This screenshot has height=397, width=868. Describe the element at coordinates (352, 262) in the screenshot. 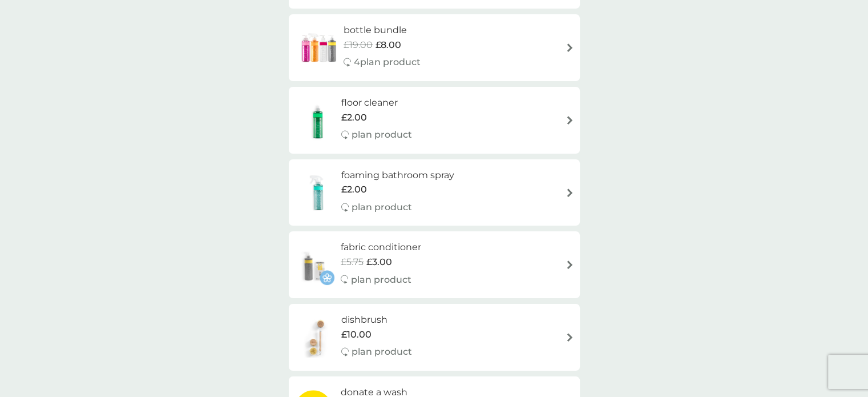

I see `span: £5.75` at that location.